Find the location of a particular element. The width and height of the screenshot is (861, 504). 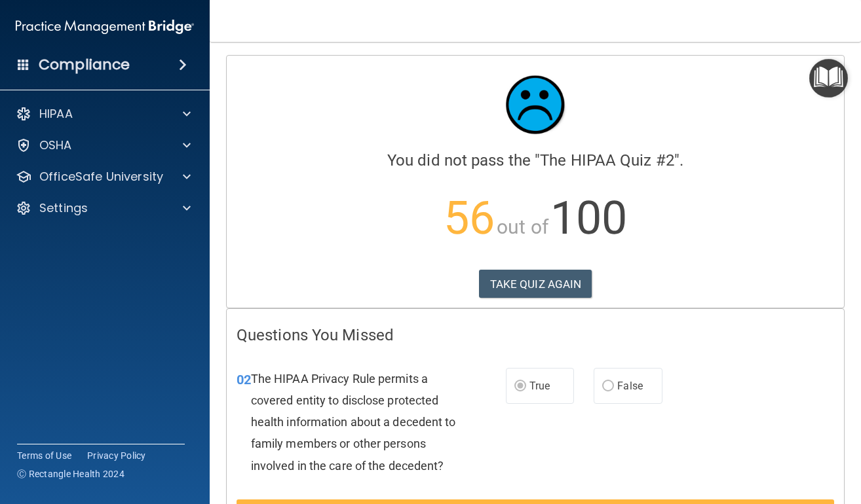

span: The HIPAA Privacy Rule permits a covered entity to disclose protected health information about a ... is located at coordinates (353, 423).